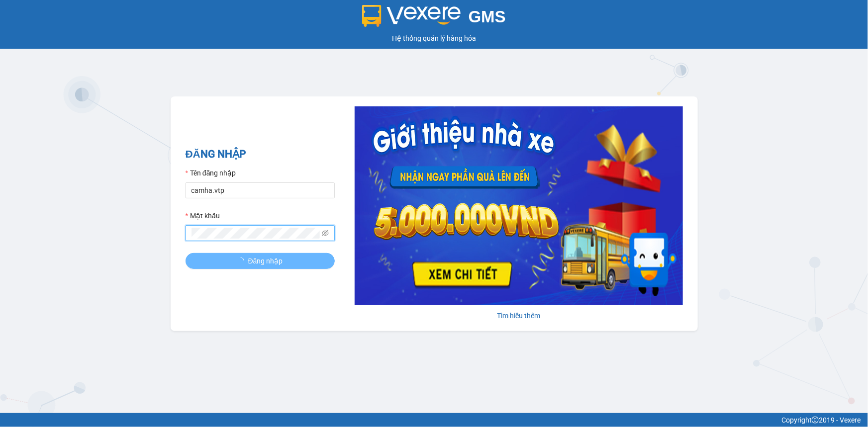  What do you see at coordinates (434, 19) in the screenshot?
I see `a: GMS` at bounding box center [434, 19].